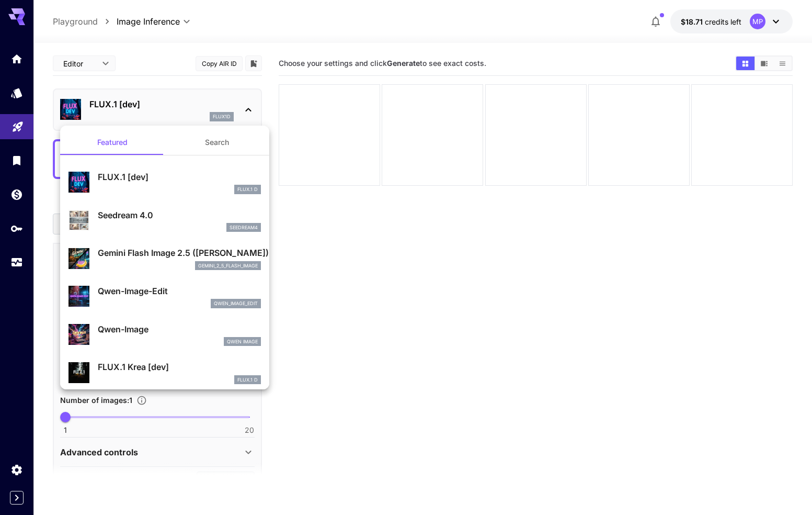  Describe the element at coordinates (242, 342) in the screenshot. I see `p: Qwen Image` at that location.